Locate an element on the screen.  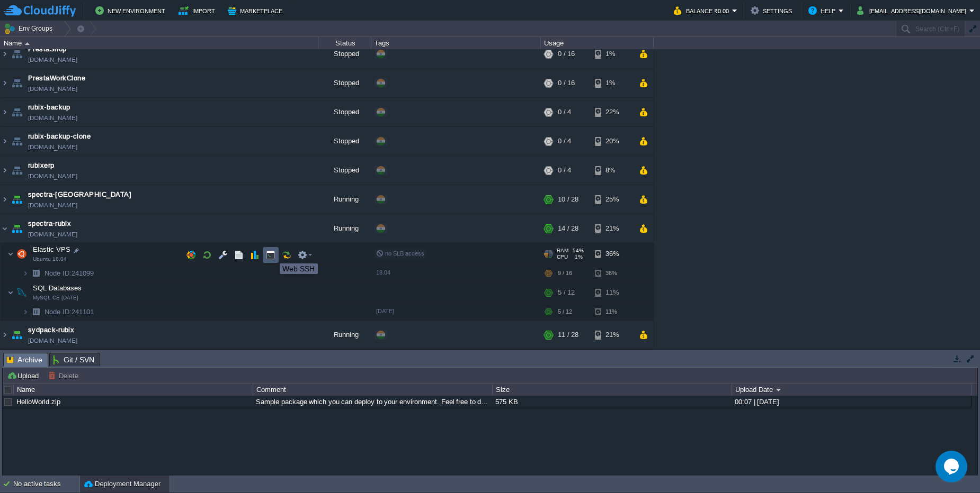
div: Upload Date is located at coordinates (852, 390).